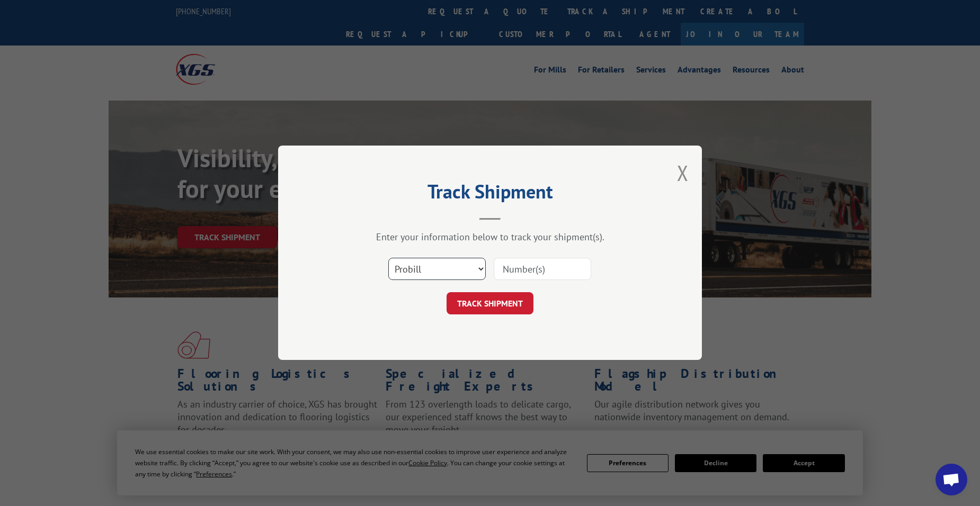 The height and width of the screenshot is (506, 980). Describe the element at coordinates (542, 269) in the screenshot. I see `input: Number(s)` at that location.